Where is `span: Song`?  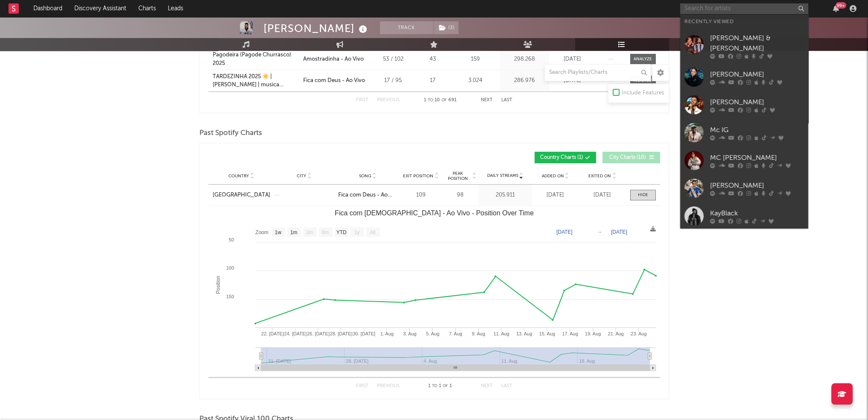
span: Song is located at coordinates (365, 176).